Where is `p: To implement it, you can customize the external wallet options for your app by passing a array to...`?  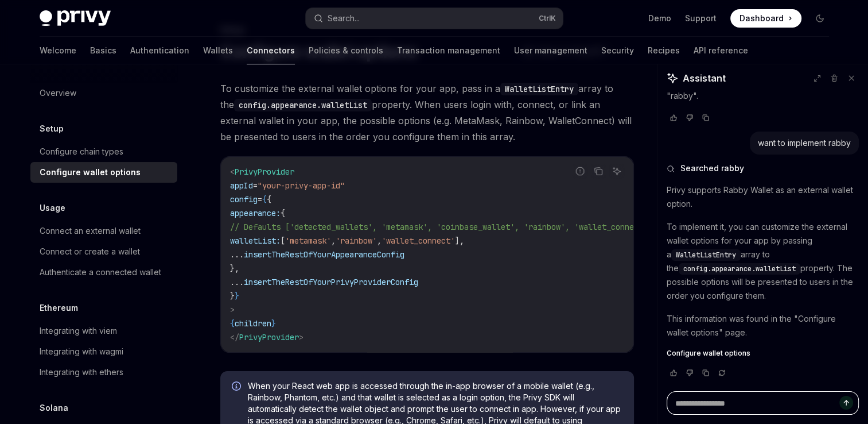 p: To implement it, you can customize the external wallet options for your app by passing a array to... is located at coordinates (763, 261).